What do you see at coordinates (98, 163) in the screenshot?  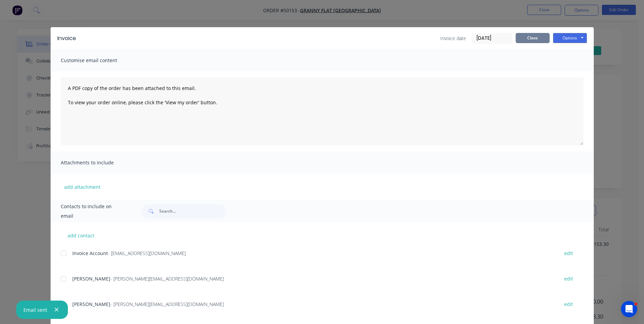 I see `span: Attachments to include` at bounding box center [98, 163].